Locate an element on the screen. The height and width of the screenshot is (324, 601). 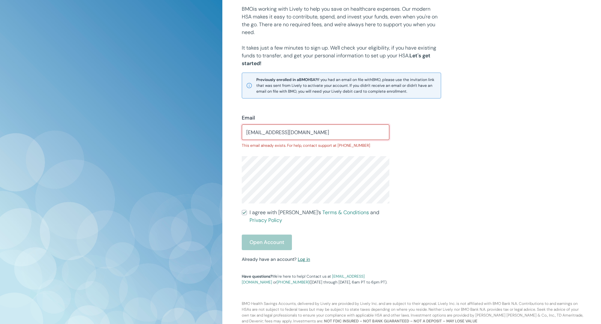
a: Privacy Policy is located at coordinates (266, 220).